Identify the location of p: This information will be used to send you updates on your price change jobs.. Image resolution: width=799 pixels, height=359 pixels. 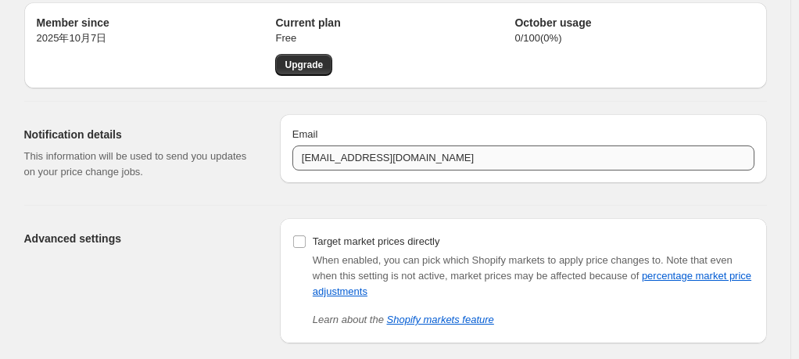
(139, 164).